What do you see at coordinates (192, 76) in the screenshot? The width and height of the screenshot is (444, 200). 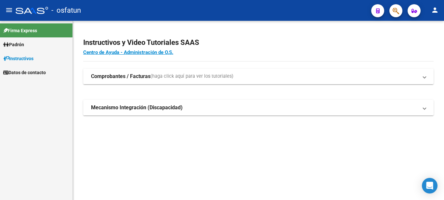 I see `span: (haga click aquí para ver los tutoriales)` at bounding box center [192, 76].